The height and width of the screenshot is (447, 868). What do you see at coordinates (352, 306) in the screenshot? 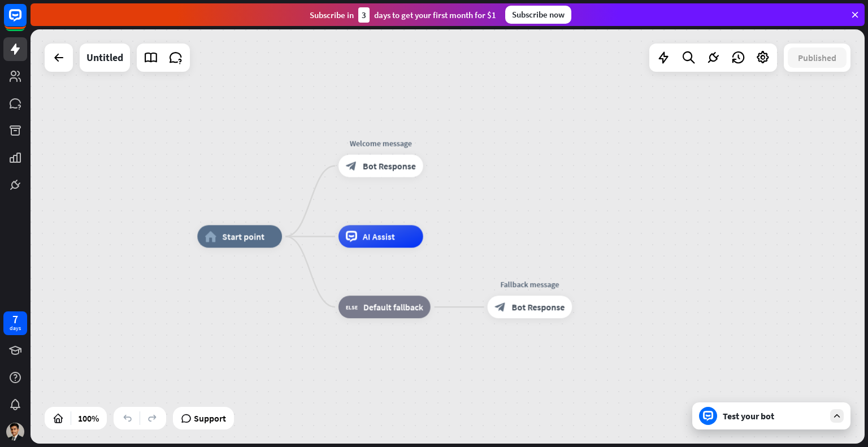
I see `i: block_fallback` at bounding box center [352, 306].